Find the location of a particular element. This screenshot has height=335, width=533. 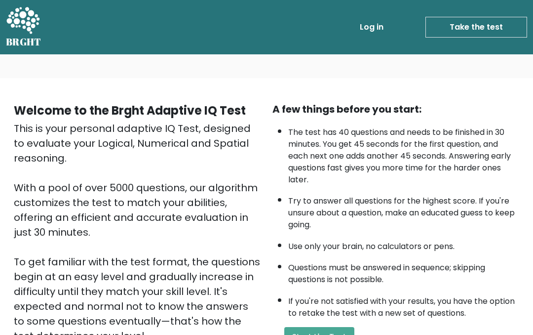

div: A few things before you start: is located at coordinates (396, 109).